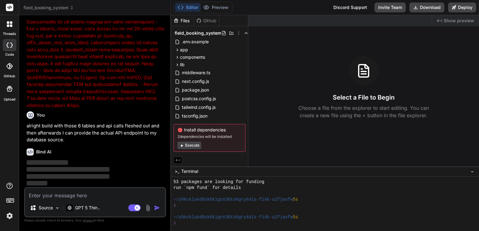 The height and width of the screenshot is (231, 479). What do you see at coordinates (207, 21) in the screenshot?
I see `div: Github` at bounding box center [207, 21].